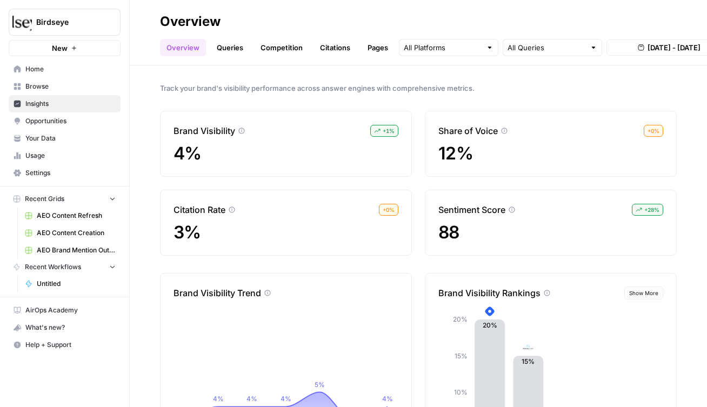 The image size is (707, 407). What do you see at coordinates (64, 328) in the screenshot?
I see `button: What's new?` at bounding box center [64, 328].